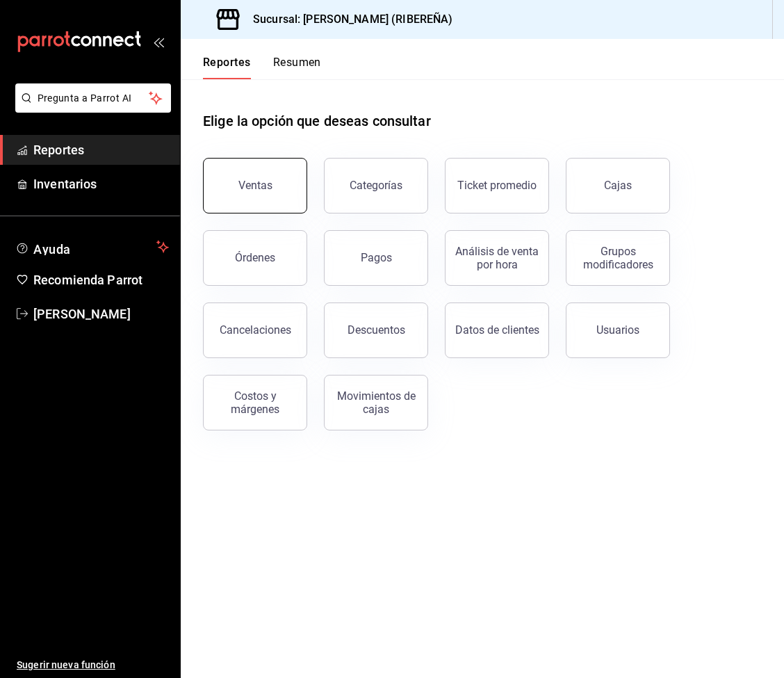  Describe the element at coordinates (101, 149) in the screenshot. I see `span: Reportes` at that location.